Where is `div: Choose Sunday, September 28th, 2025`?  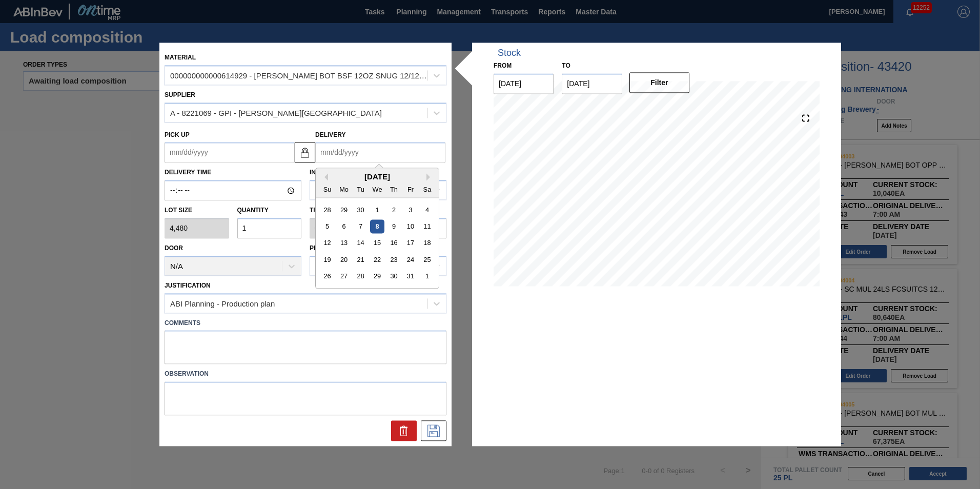
div: Choose Sunday, September 28th, 2025 is located at coordinates (327, 210).